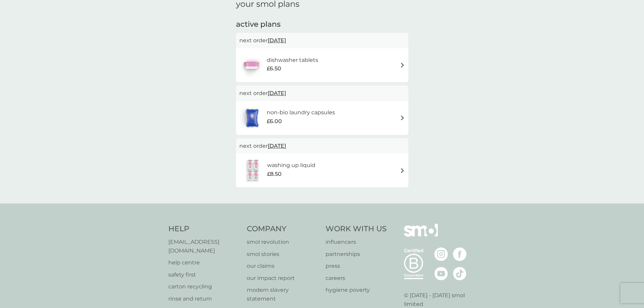 The height and width of the screenshot is (308, 644). Describe the element at coordinates (356, 254) in the screenshot. I see `p: partnerships` at that location.